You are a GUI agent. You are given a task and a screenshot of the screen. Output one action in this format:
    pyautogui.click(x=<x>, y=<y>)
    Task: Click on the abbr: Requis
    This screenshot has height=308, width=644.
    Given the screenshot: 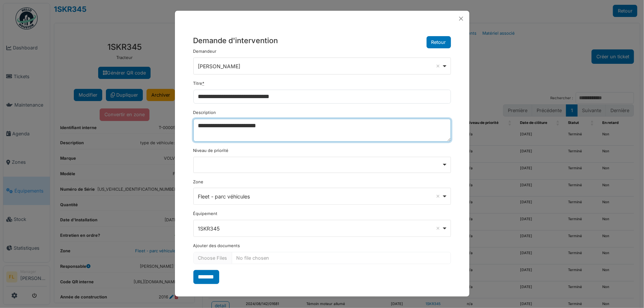 What is the action you would take?
    pyautogui.click(x=204, y=83)
    